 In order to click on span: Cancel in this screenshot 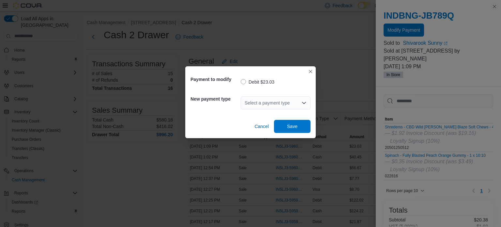, I will do `click(262, 126)`.